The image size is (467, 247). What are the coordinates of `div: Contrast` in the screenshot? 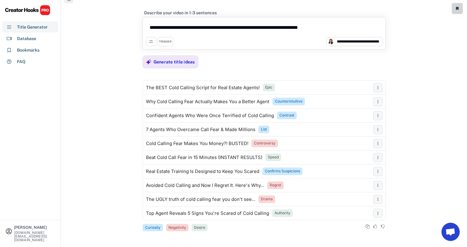 It's located at (286, 115).